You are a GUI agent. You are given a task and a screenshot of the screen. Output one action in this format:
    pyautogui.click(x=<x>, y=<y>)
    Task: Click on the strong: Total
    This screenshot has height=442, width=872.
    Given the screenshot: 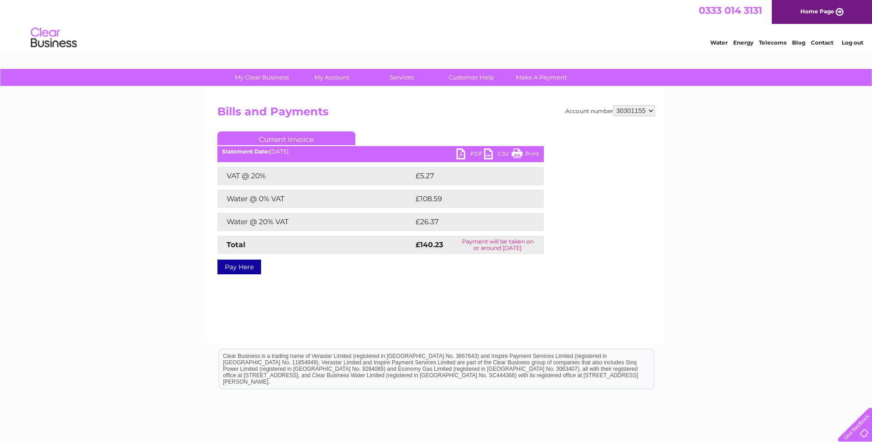 What is the action you would take?
    pyautogui.click(x=236, y=245)
    